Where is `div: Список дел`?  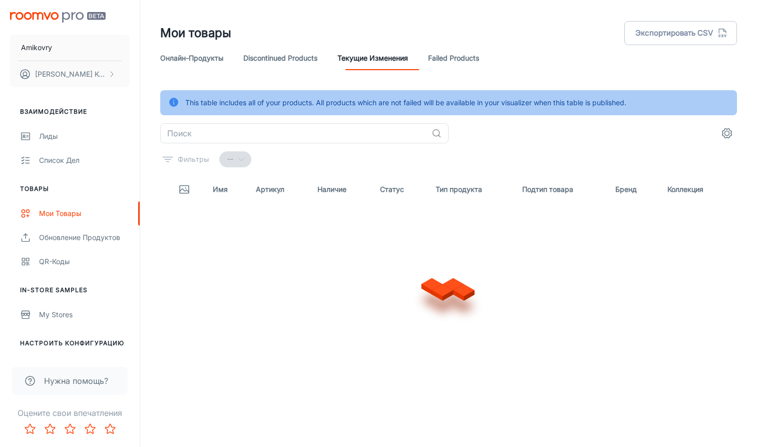
div: Список дел is located at coordinates (84, 160).